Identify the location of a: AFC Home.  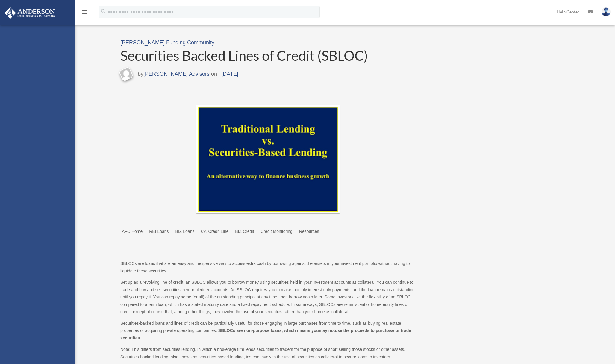
(132, 235).